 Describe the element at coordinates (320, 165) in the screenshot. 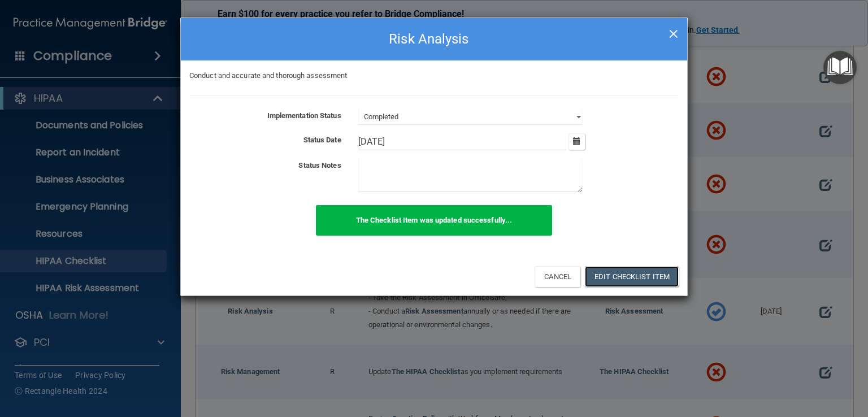

I see `b: Status Notes` at that location.